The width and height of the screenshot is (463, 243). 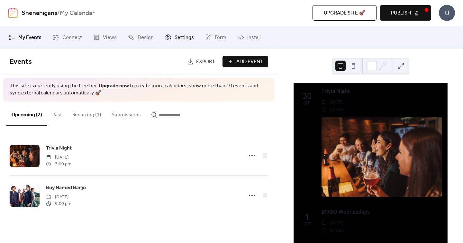 What do you see at coordinates (67, 37) in the screenshot?
I see `a: Connect` at bounding box center [67, 37].